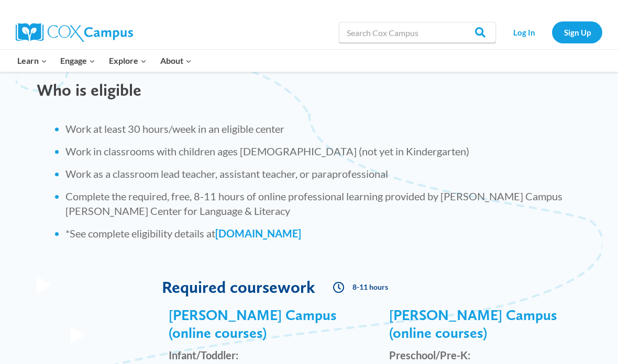 The image size is (618, 364). What do you see at coordinates (238, 287) in the screenshot?
I see `span: Required coursework` at bounding box center [238, 287].